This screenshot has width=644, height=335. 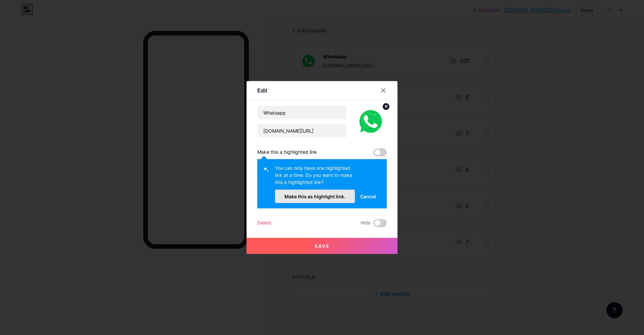 What do you see at coordinates (302, 113) in the screenshot?
I see `input: Title` at bounding box center [302, 113].